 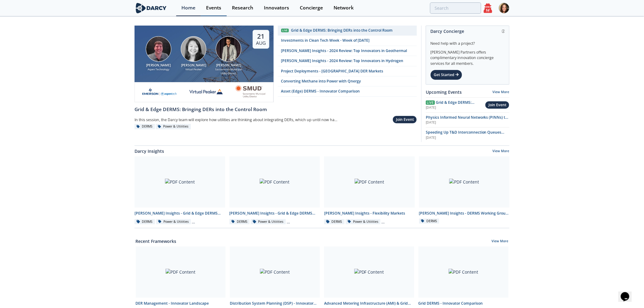 What do you see at coordinates (151, 8) in the screenshot?
I see `img: logo-wide.svg` at bounding box center [151, 8].